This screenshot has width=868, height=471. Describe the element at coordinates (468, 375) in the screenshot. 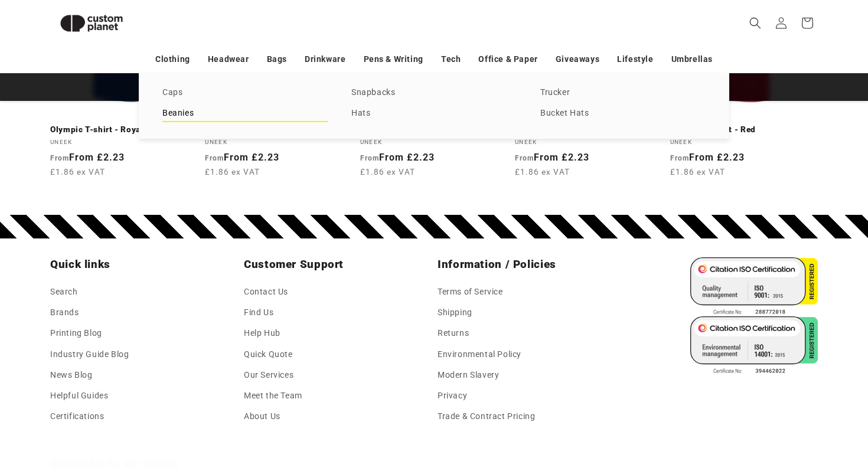

I see `a: Modern Slavery` at that location.